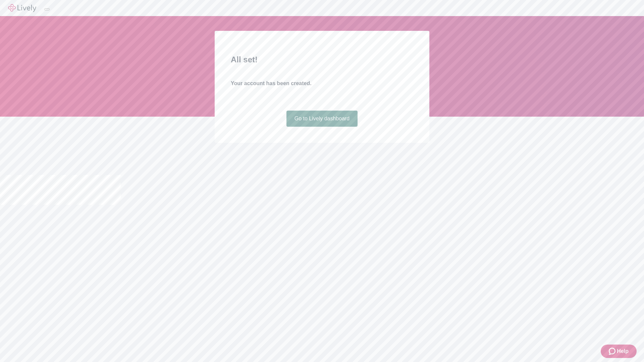  I want to click on a: Go to Lively dashboard, so click(322, 119).